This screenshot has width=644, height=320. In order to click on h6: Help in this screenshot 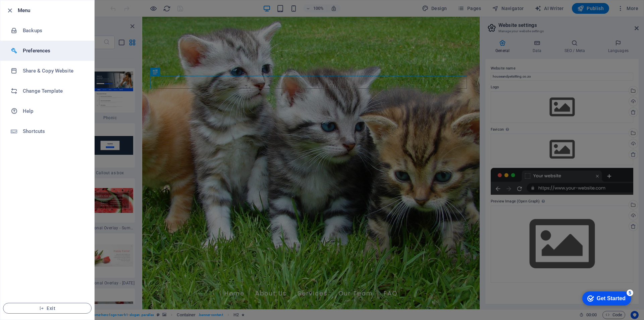, I will do `click(54, 111)`.